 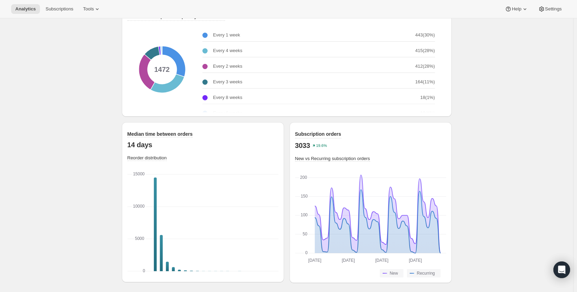 I want to click on g: 1+: Orders 14508, so click(x=155, y=223).